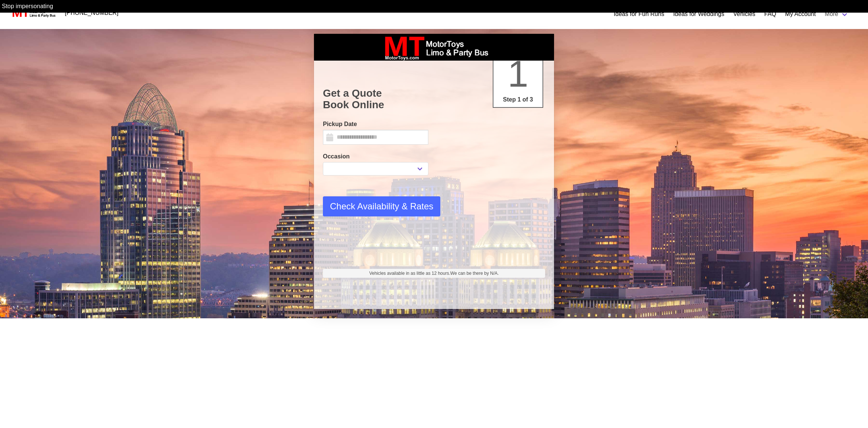 The width and height of the screenshot is (868, 428). What do you see at coordinates (434, 99) in the screenshot?
I see `h1: Get a Quote Book Online` at bounding box center [434, 99].